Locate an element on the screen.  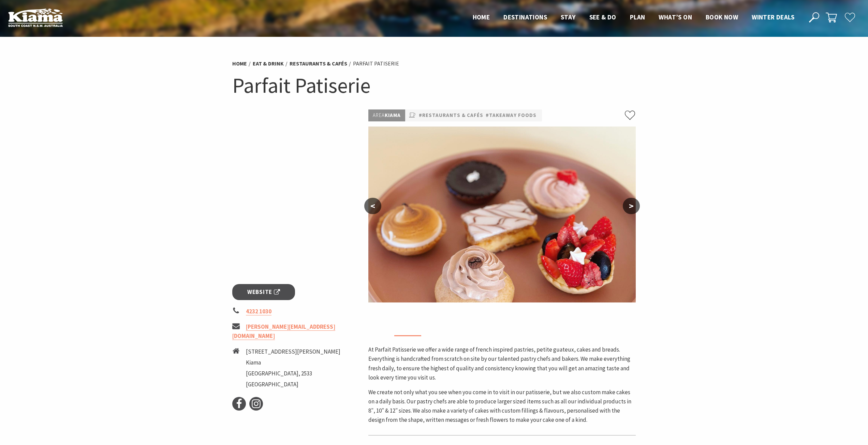
a: Website is located at coordinates (264, 292).